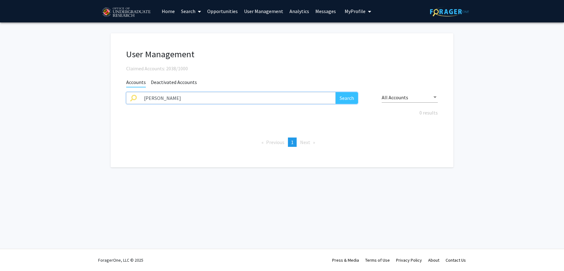  I want to click on span: Next, so click(305, 142).